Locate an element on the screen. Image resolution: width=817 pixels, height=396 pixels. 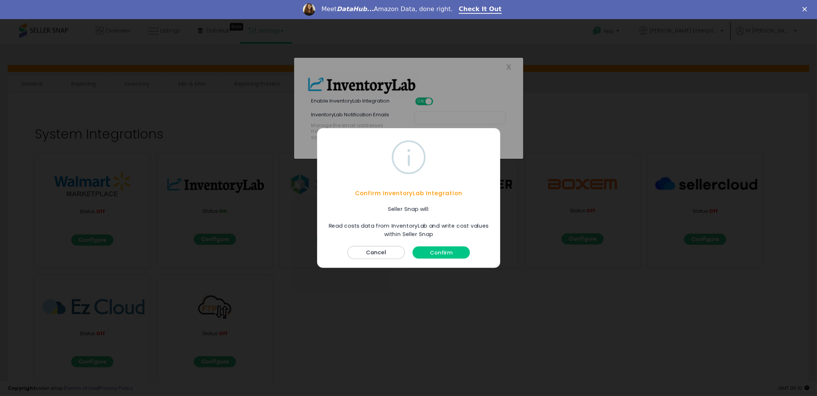
div: Meet Amazon Data, done right. is located at coordinates (387, 9).